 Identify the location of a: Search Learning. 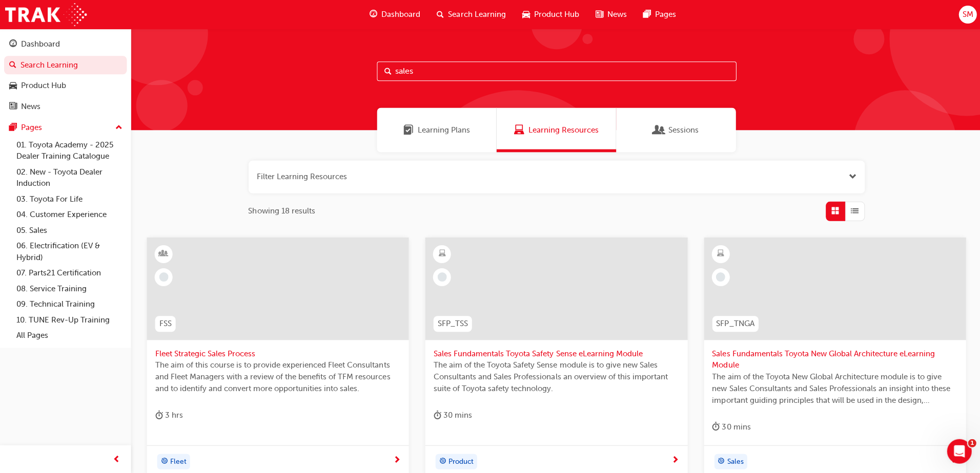
(65, 65).